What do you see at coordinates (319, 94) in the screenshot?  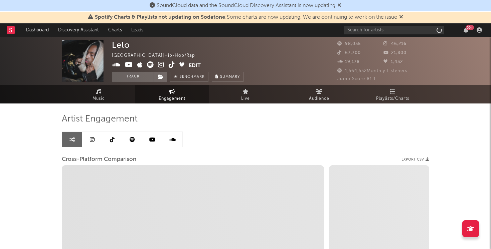 I see `a: Audience` at bounding box center [319, 94].